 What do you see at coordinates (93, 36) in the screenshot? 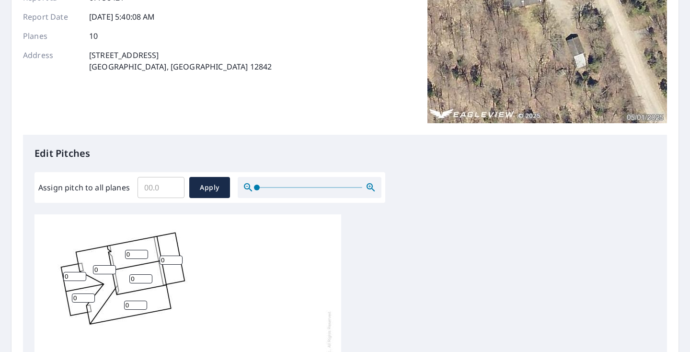
I see `p: 10` at bounding box center [93, 36].